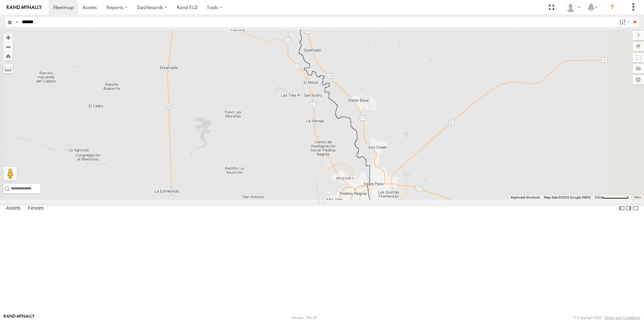 The height and width of the screenshot is (321, 644). Describe the element at coordinates (36, 208) in the screenshot. I see `label: Fences` at that location.